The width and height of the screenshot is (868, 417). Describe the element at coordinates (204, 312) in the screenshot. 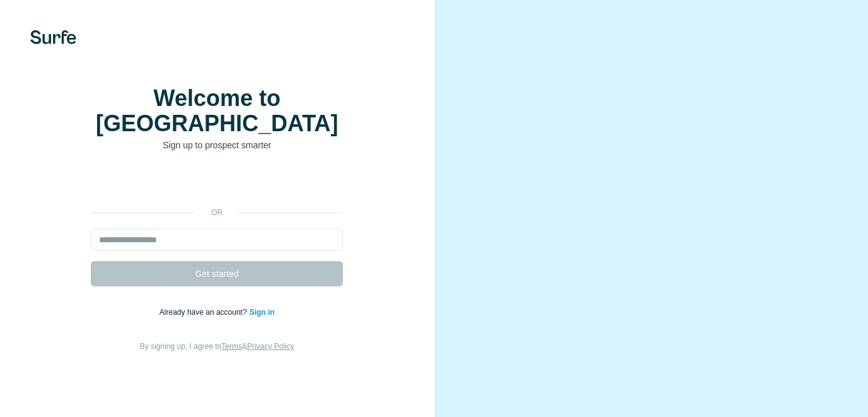

I see `span: Already have an account?` at that location.